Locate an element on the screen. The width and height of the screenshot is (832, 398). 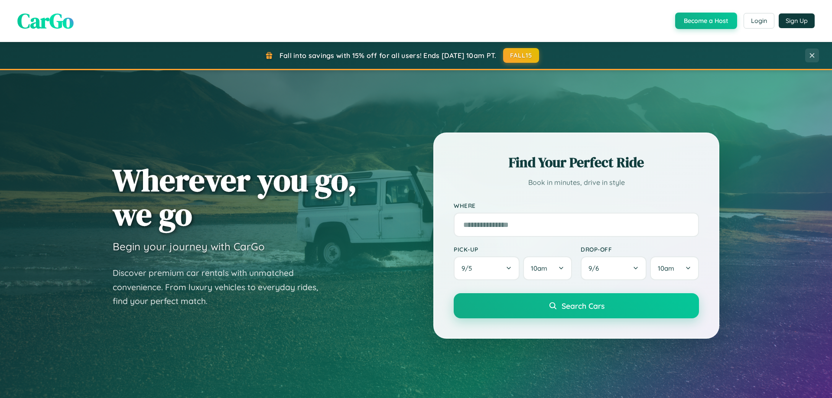
h1: Wherever you go, we go is located at coordinates (235, 197).